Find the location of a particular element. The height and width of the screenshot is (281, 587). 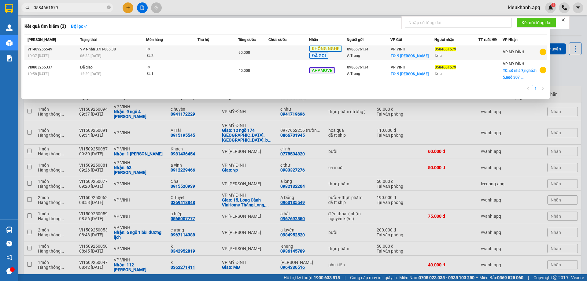

span: VP Nhận 37H-086.38 is located at coordinates (98, 49).